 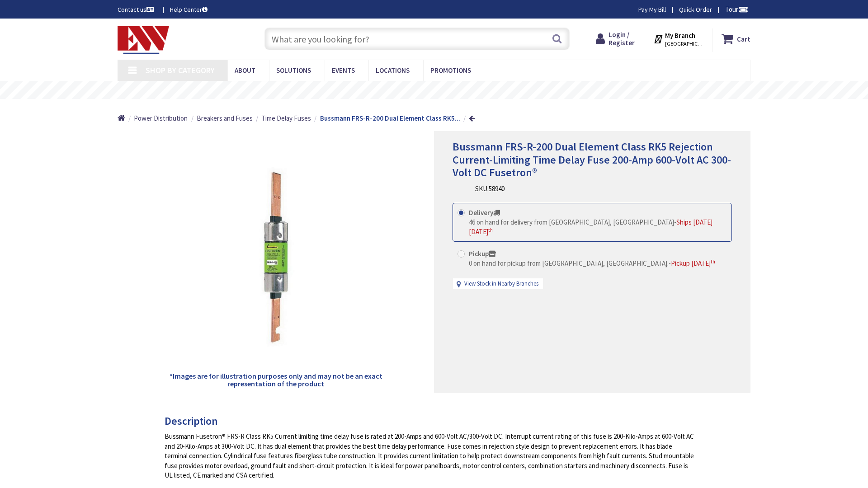 I want to click on input: What are you looking for?, so click(x=417, y=39).